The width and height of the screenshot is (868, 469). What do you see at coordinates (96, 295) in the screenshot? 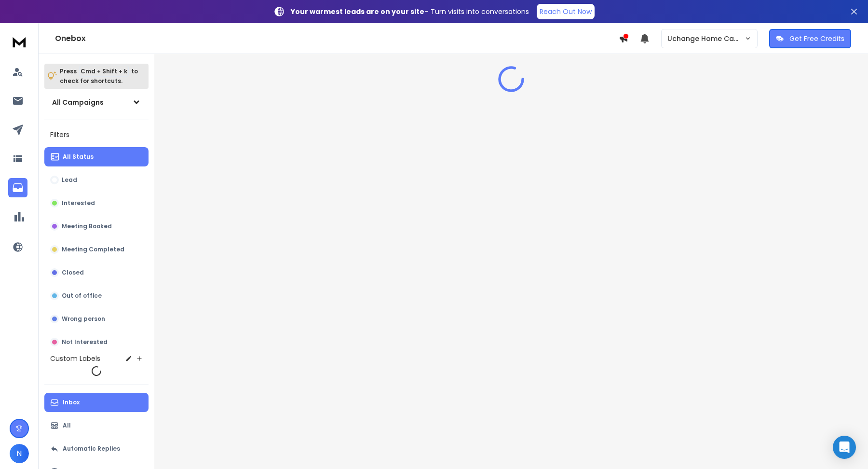
I see `button: Out of office` at bounding box center [96, 295].